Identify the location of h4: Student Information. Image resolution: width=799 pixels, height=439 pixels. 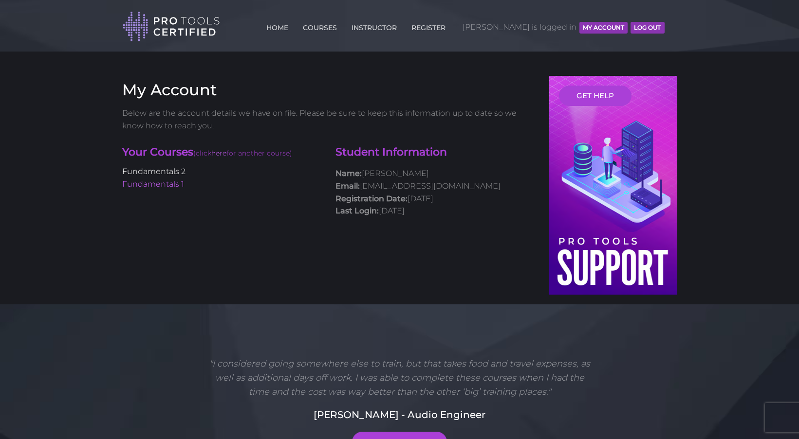
(435, 152).